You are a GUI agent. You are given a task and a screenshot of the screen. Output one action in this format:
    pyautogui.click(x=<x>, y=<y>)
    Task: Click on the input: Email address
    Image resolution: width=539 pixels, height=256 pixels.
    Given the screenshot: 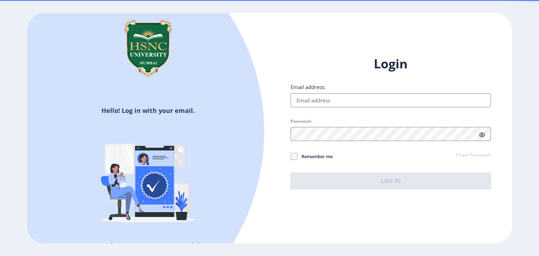 What is the action you would take?
    pyautogui.click(x=391, y=100)
    